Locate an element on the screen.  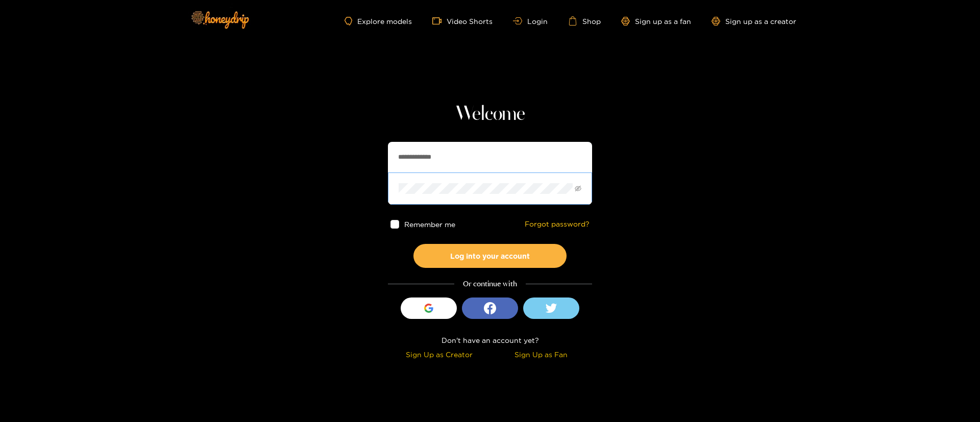
h1: Welcome is located at coordinates (490, 114).